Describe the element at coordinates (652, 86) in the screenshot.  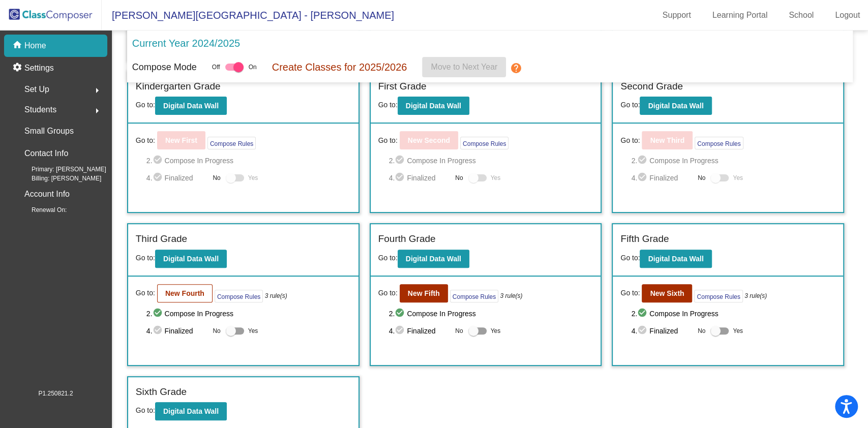
I see `label: Second Grade` at that location.